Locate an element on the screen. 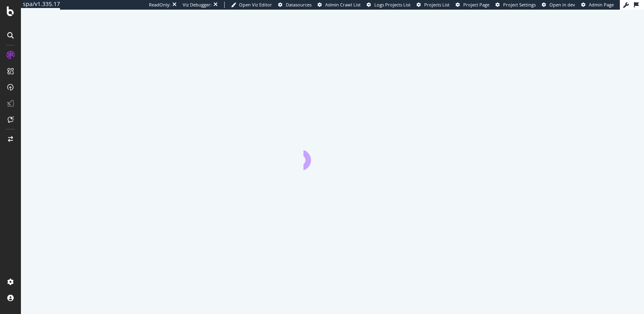 This screenshot has height=314, width=644. div: animation is located at coordinates (332, 156).